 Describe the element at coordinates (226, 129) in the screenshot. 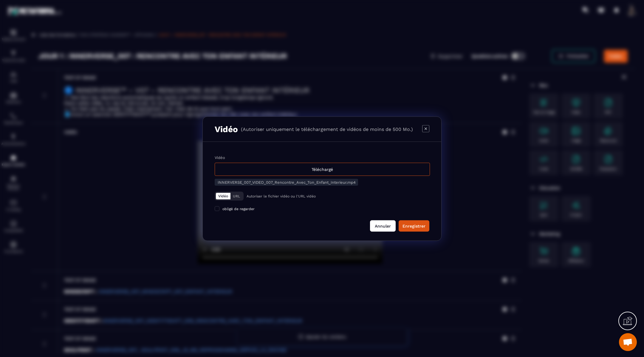

I see `h3: Vidéo` at that location.